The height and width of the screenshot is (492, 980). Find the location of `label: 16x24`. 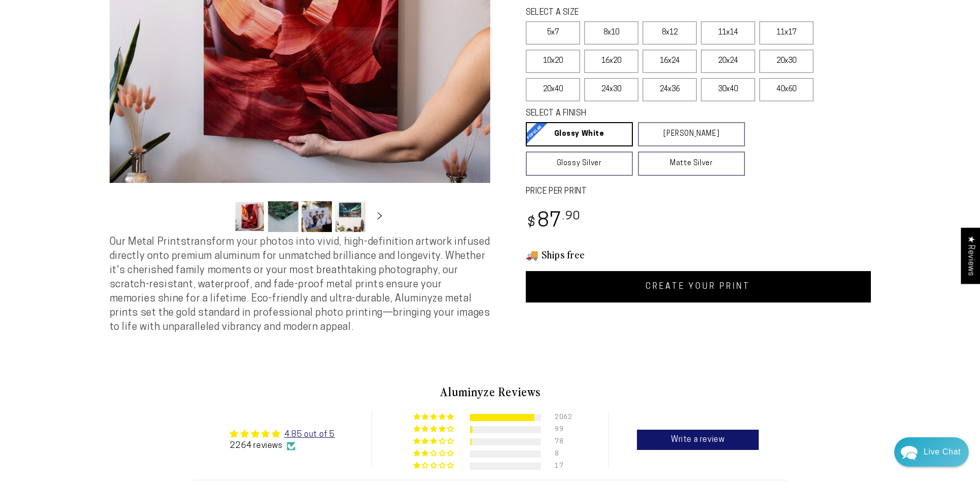

label: 16x24 is located at coordinates (669, 61).